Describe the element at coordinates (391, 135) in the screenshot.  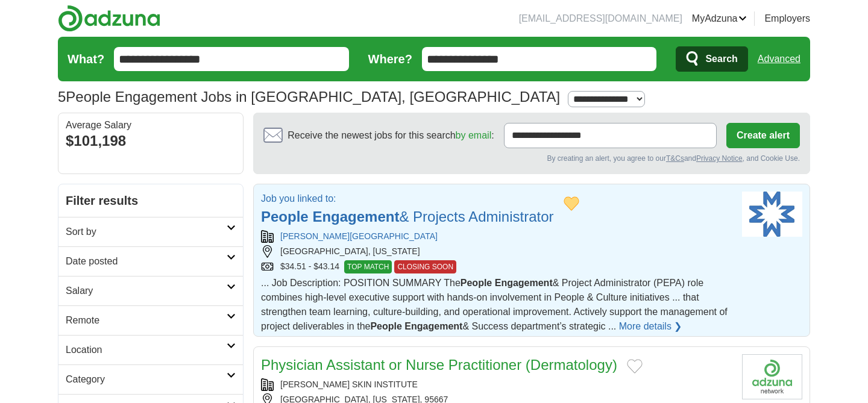
I see `span: Receive the newest jobs for this search :` at that location.